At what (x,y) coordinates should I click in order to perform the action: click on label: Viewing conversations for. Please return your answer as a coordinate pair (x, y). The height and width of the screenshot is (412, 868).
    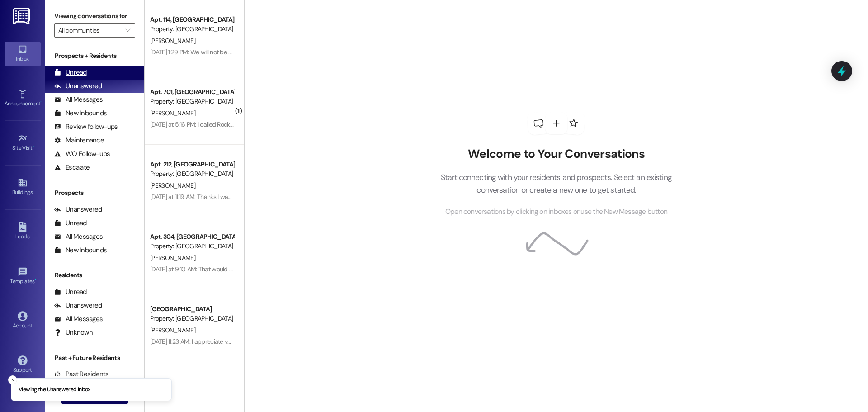
    Looking at the image, I should click on (94, 16).